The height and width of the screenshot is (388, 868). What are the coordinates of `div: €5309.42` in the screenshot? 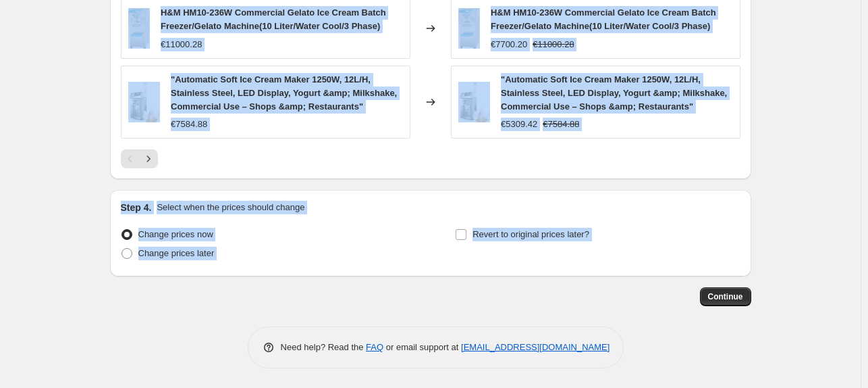 It's located at (519, 124).